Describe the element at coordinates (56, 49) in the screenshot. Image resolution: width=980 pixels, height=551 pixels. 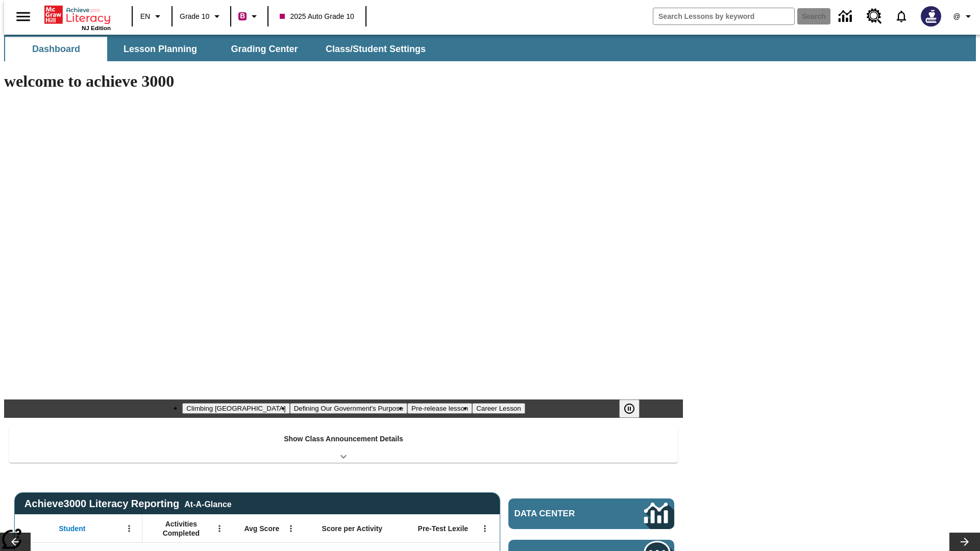
I see `span: Dashboard` at that location.